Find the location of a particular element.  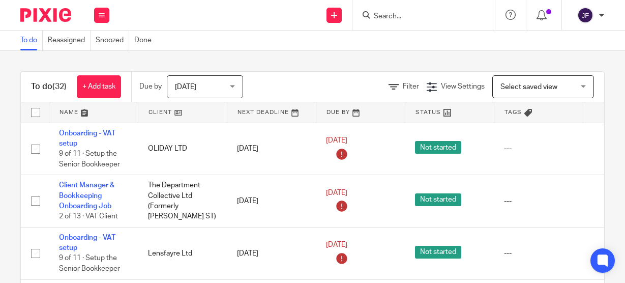

a: To do is located at coordinates (32, 40).